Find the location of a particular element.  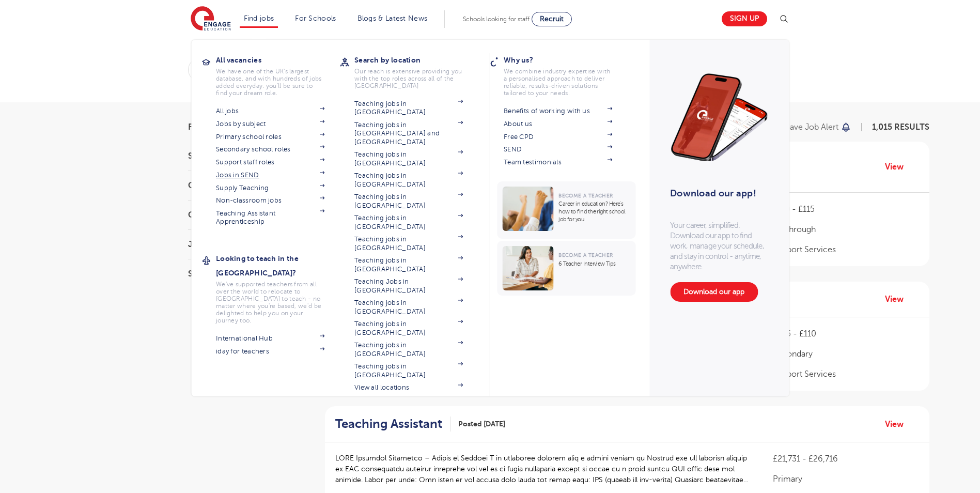

p: 6 Teacher Interview Tips is located at coordinates (594, 264).